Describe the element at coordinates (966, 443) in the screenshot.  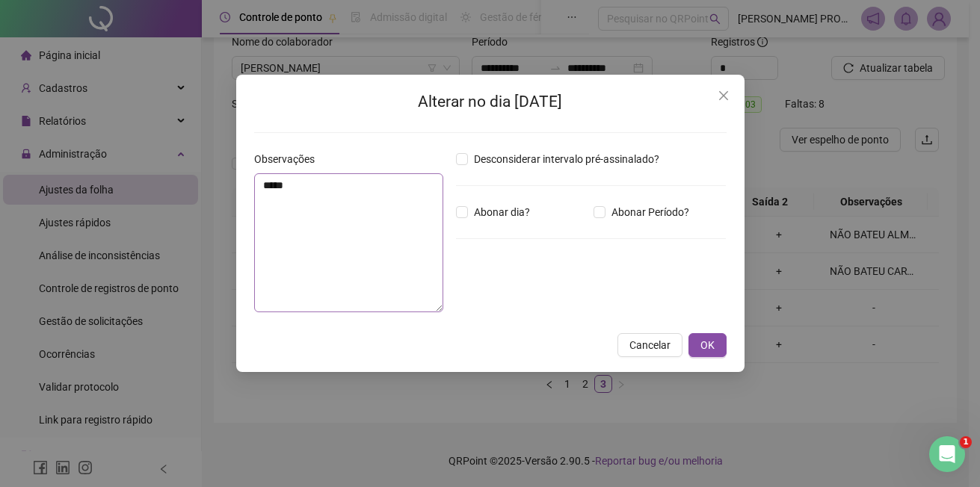
I see `span: 1` at that location.